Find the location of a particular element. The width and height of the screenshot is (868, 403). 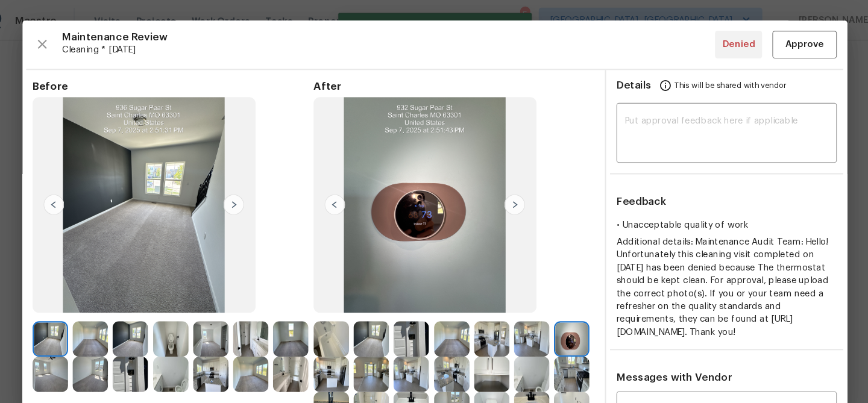

span: Feedback is located at coordinates (627, 188).